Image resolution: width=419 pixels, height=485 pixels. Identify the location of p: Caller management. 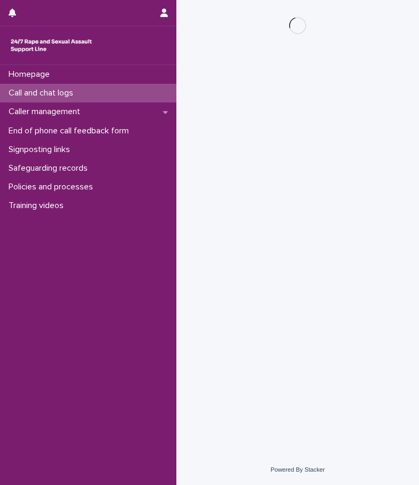
(46, 112).